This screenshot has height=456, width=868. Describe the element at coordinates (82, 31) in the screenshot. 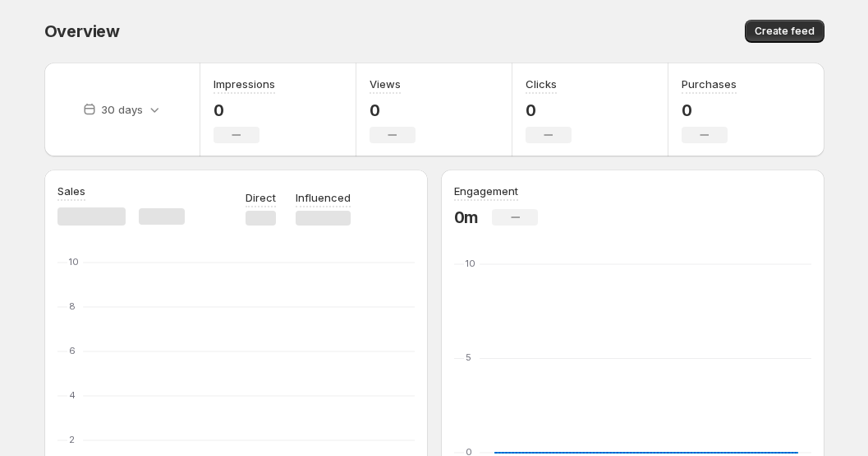

I see `span: Overview` at that location.